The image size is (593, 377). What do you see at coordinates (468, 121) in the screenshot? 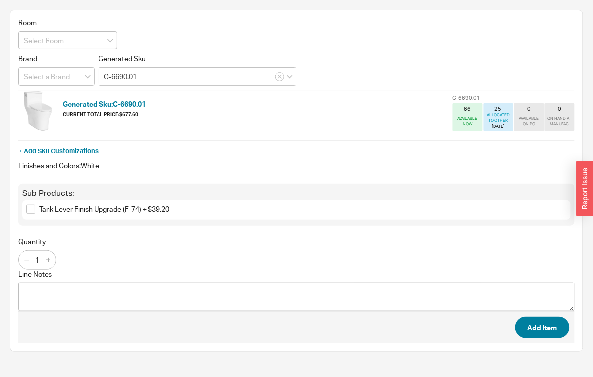
I see `div: AVAILABLE NOW` at bounding box center [468, 121].